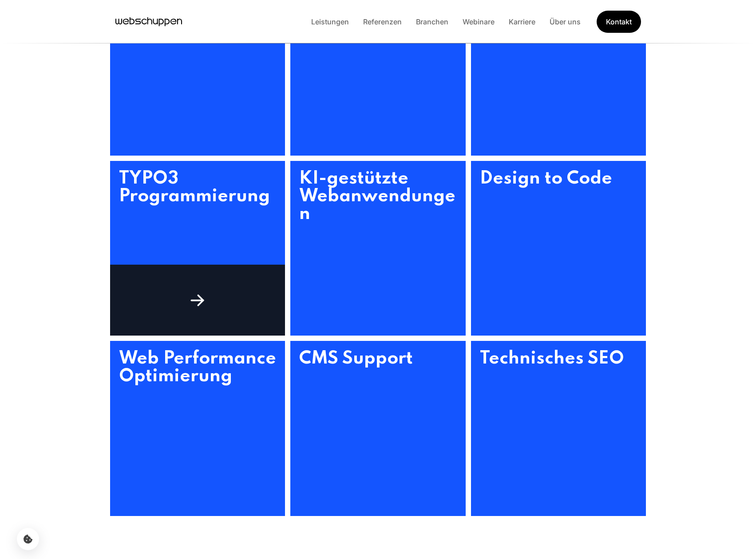 The height and width of the screenshot is (559, 756). Describe the element at coordinates (559, 249) in the screenshot. I see `a: Design to Code` at that location.